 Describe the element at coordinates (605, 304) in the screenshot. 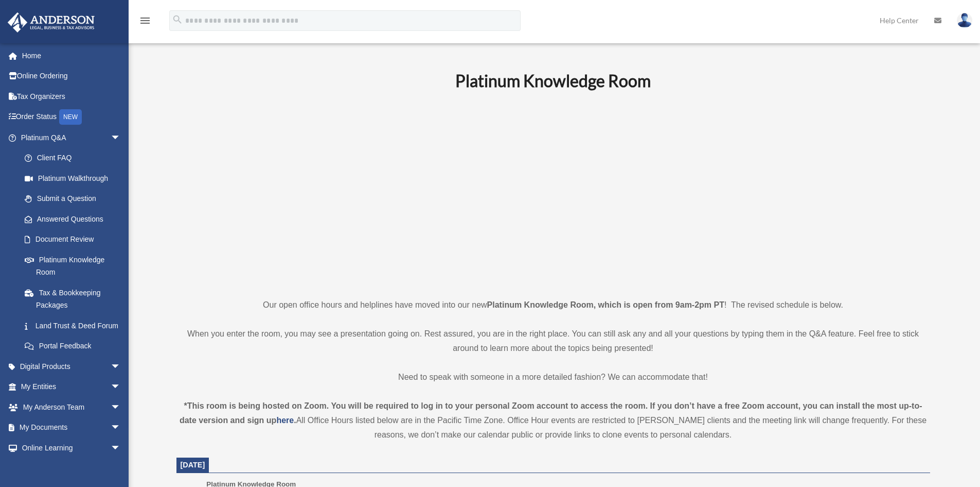

I see `strong: Platinum Knowledge Room, which is open from 9am-2pm PT` at that location.